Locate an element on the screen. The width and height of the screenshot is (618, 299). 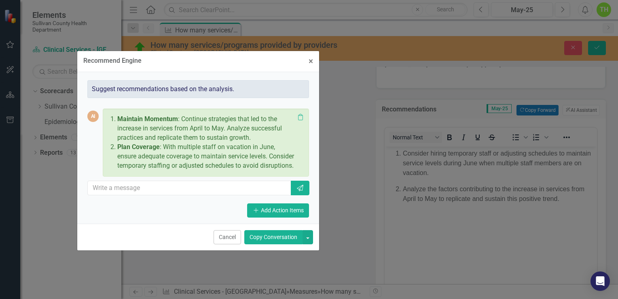
div: AI is located at coordinates (93, 116).